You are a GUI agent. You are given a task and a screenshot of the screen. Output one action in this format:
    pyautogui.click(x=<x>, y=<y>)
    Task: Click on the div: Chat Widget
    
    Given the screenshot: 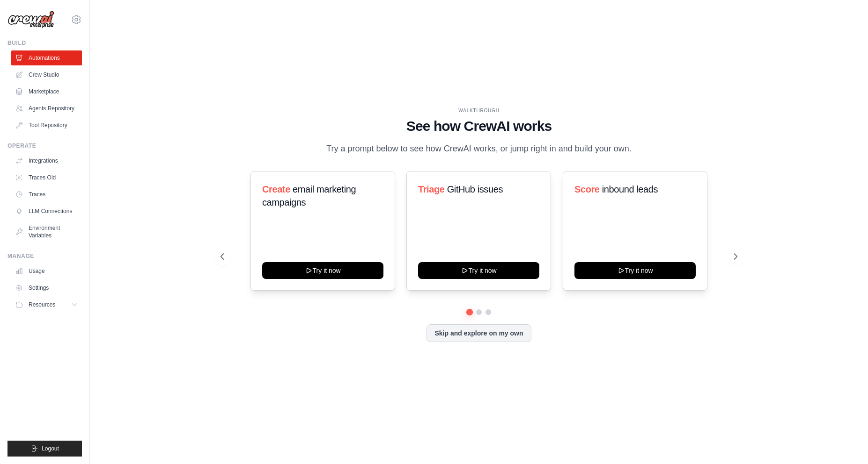 What is the action you would take?
    pyautogui.click(x=844, y=442)
    